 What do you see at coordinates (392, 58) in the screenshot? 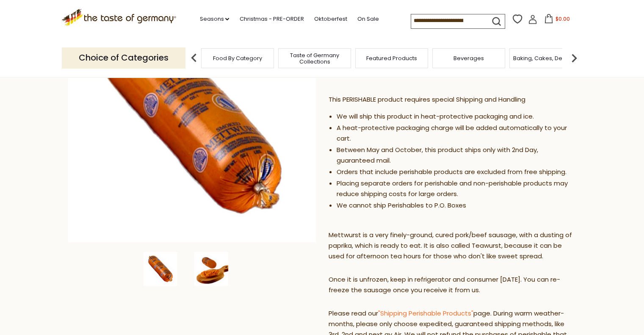
I see `span: Featured Products` at bounding box center [392, 58].